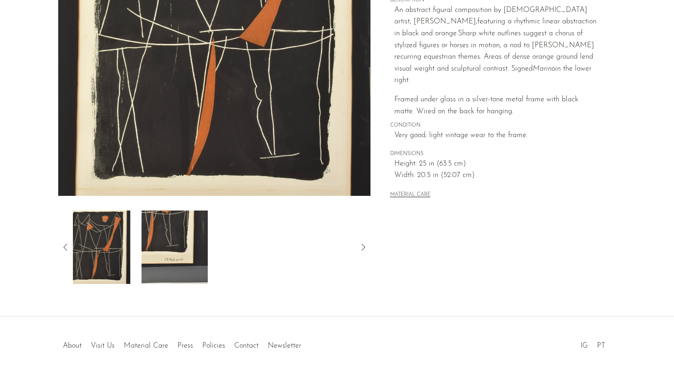  I want to click on ul: Social Medias, so click(592, 343).